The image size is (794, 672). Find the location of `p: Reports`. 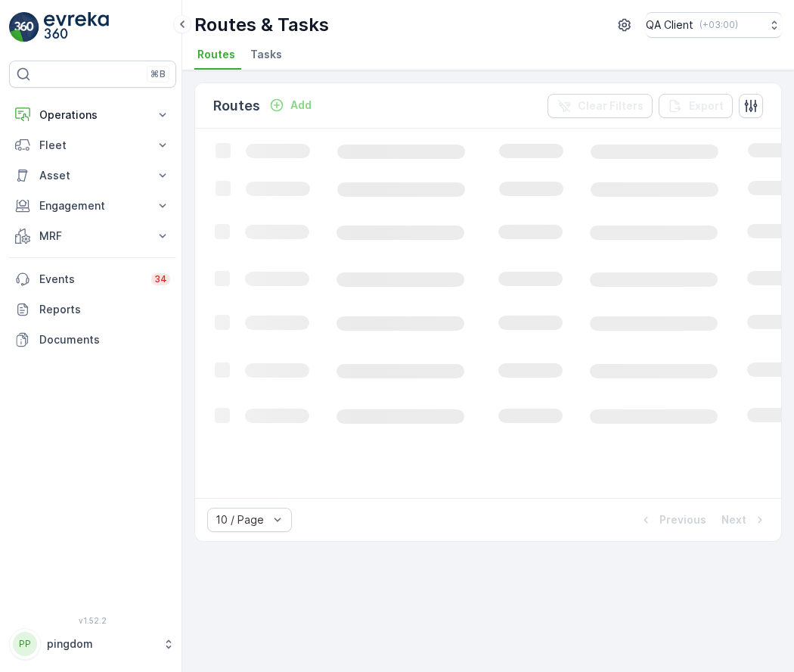

p: Reports is located at coordinates (104, 310).